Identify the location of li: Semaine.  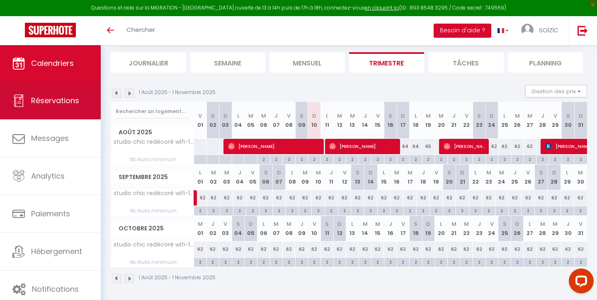
(228, 62).